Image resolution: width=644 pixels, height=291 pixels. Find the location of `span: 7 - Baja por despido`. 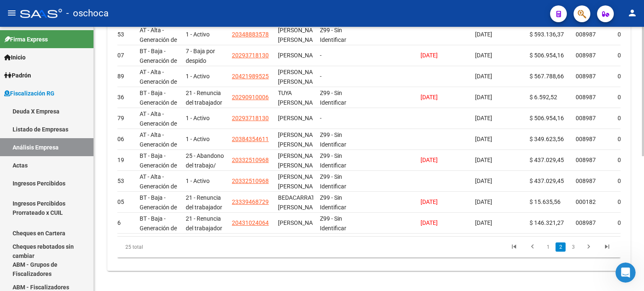

span: 7 - Baja por despido is located at coordinates (201, 56).